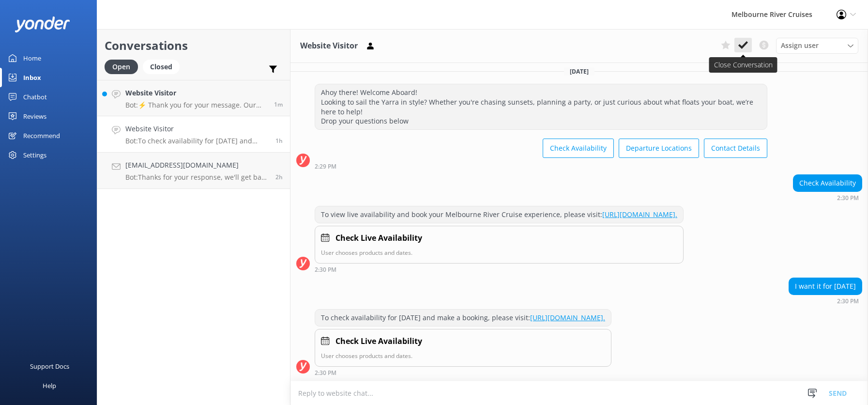 The image size is (868, 405). I want to click on span: Sep 25 2025 03:55pm (UTC +10:00) Australia/Sydney, so click(278, 104).